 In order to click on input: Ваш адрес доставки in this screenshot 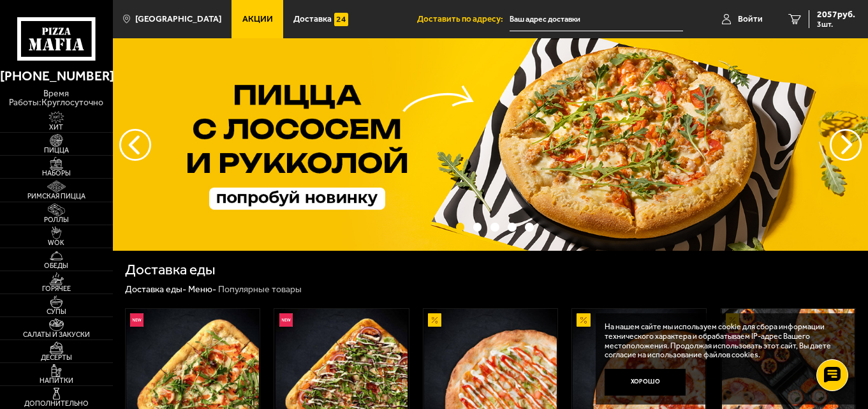, I will do `click(596, 19)`.